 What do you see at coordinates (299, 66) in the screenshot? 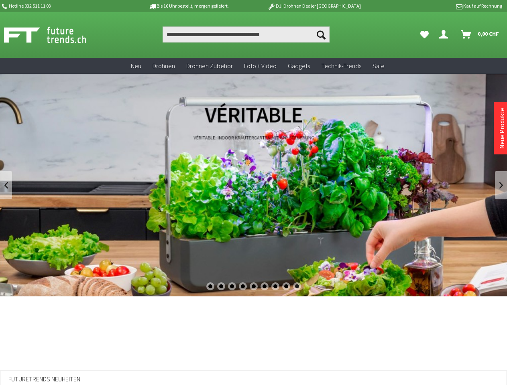
I see `span: Gadgets` at bounding box center [299, 66].